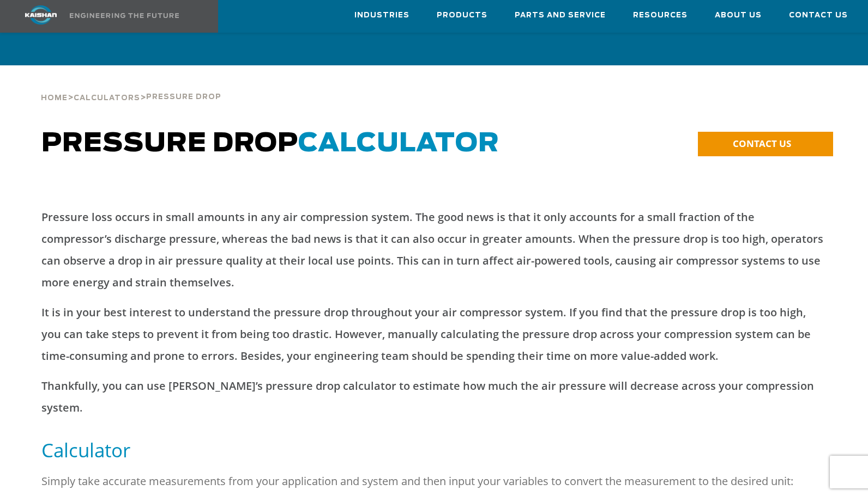 This screenshot has width=868, height=496. What do you see at coordinates (434, 334) in the screenshot?
I see `p: It is in your best interest to understand the pressure drop throughout your air compressor system...` at bounding box center [434, 334].